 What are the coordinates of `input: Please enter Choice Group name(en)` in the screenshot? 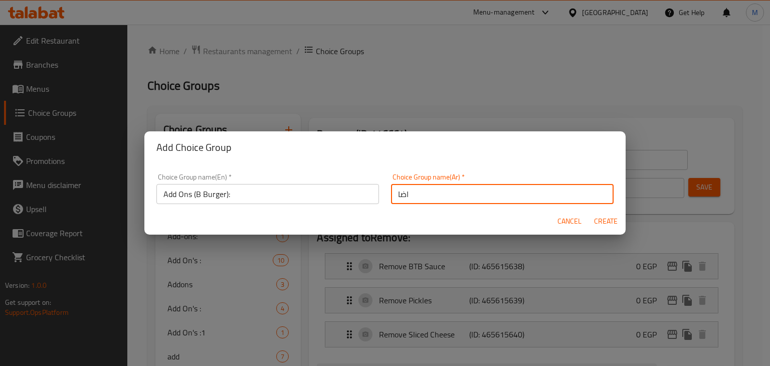 It's located at (268, 194).